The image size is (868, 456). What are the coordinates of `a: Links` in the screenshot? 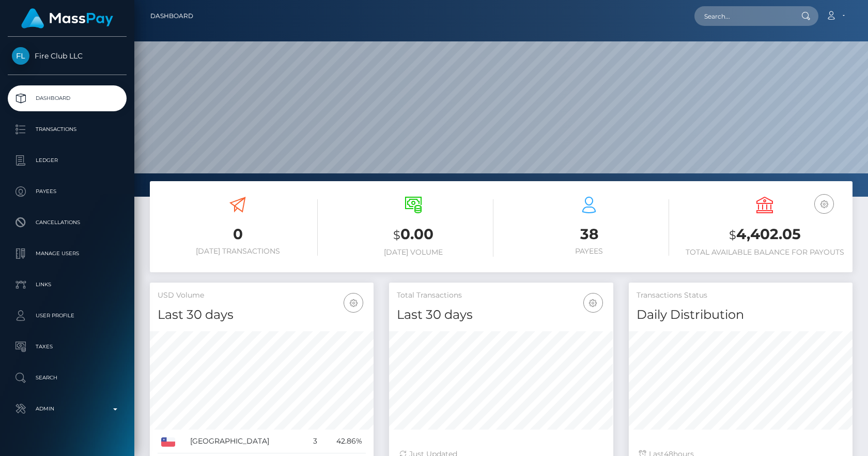 It's located at (67, 285).